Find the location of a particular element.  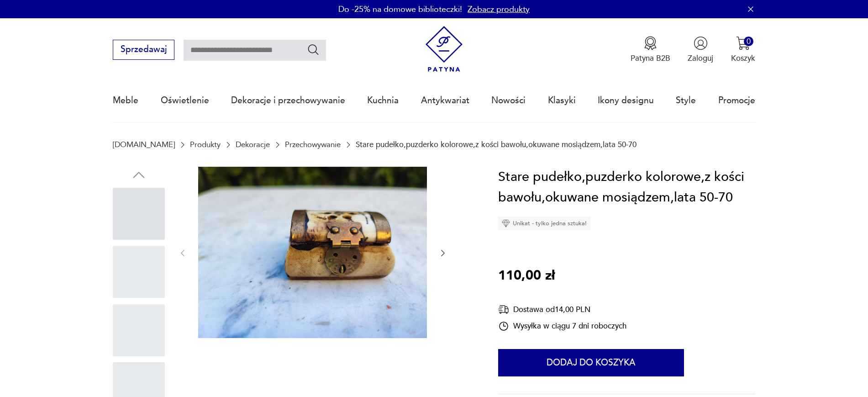

a: Nowości is located at coordinates (509, 100).